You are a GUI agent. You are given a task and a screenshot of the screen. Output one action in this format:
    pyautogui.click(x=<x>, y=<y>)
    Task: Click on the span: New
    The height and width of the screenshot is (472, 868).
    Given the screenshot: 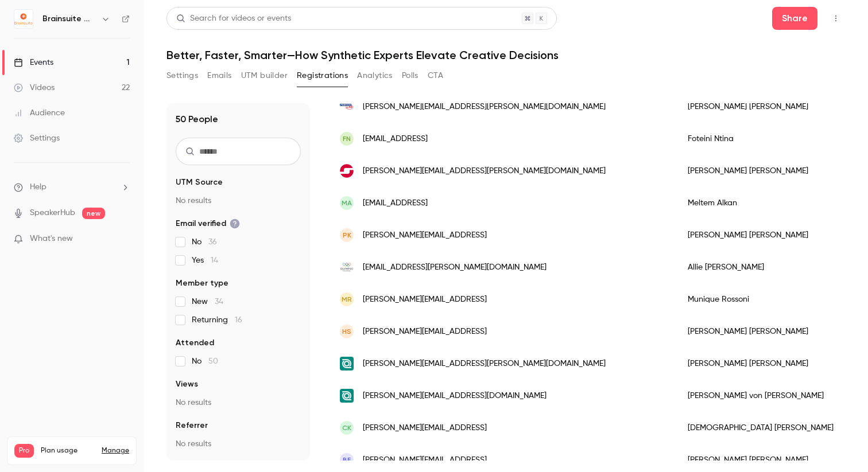 What is the action you would take?
    pyautogui.click(x=207, y=302)
    